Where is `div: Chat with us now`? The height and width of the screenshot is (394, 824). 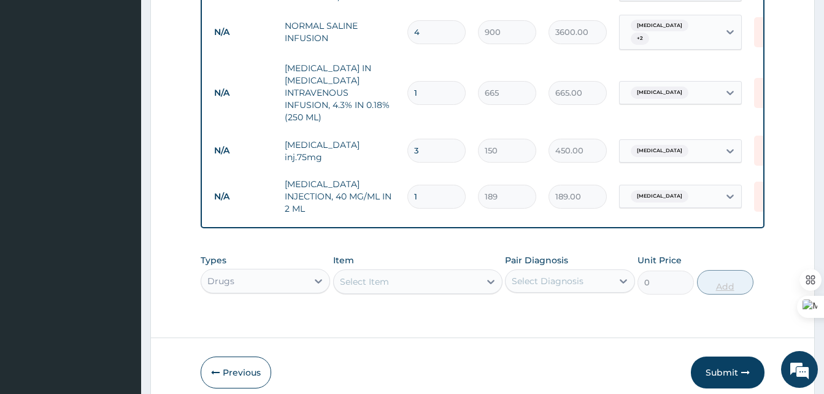
div: Chat with us now is located at coordinates (135, 77).